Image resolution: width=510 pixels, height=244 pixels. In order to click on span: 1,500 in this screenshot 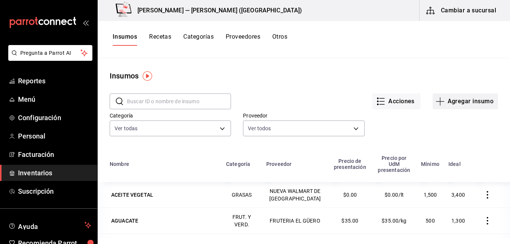, I will do `click(430, 195)`.